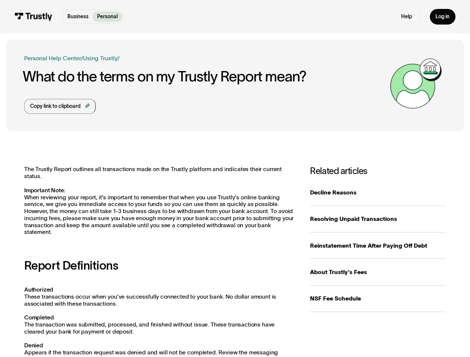 This screenshot has height=357, width=470. I want to click on a: Help, so click(407, 17).